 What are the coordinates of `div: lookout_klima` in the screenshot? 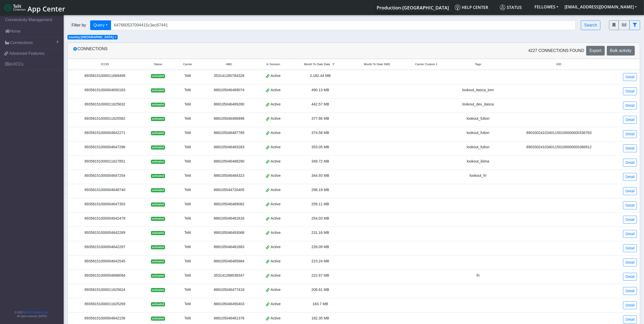 It's located at (478, 161).